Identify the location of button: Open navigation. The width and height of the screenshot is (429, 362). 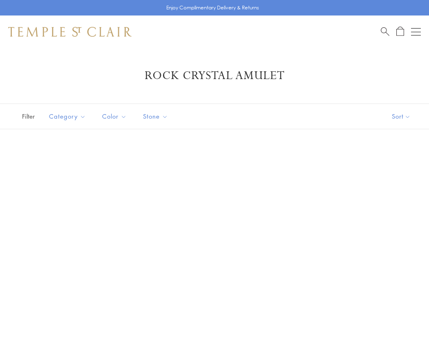
(416, 32).